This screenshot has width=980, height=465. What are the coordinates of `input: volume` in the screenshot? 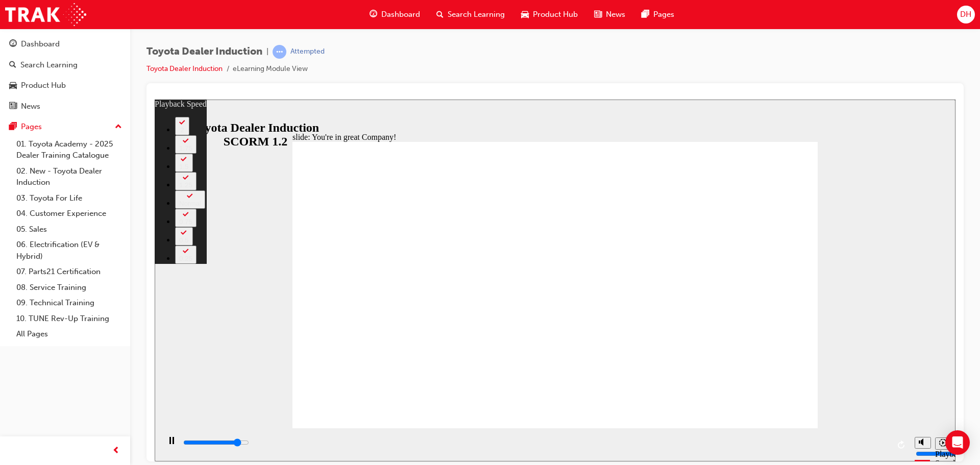 It's located at (794, 355).